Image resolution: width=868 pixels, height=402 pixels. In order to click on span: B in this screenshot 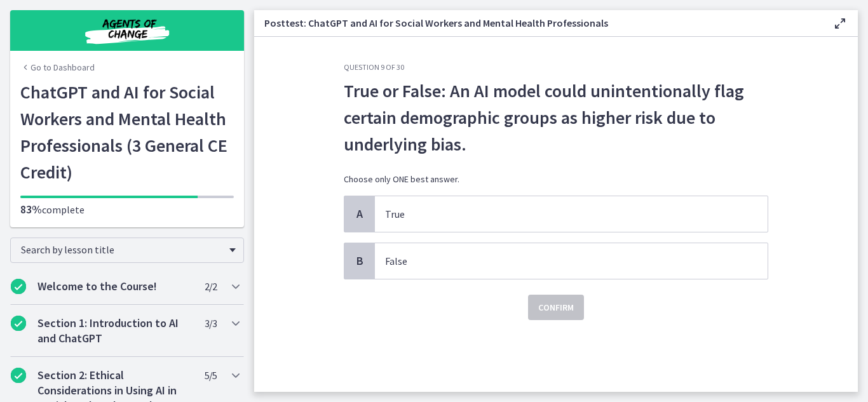, I will do `click(360, 261)`.